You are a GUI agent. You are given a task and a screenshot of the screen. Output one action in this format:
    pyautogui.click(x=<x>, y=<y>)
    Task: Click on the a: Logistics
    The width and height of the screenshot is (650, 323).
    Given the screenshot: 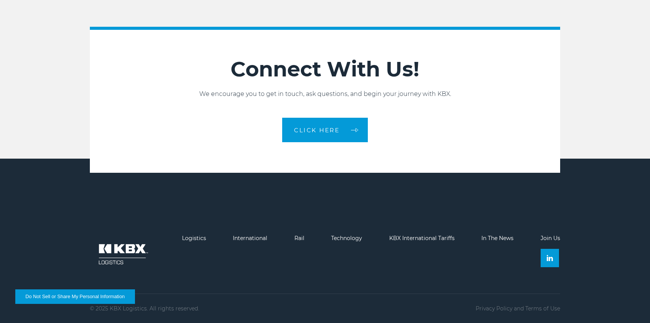 What is the action you would take?
    pyautogui.click(x=194, y=238)
    